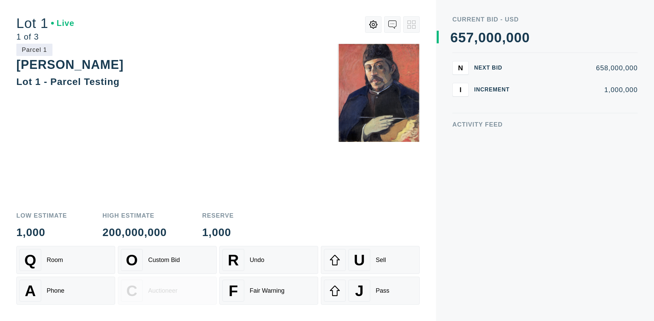 The image size is (654, 321). Describe the element at coordinates (370, 290) in the screenshot. I see `button: JPass` at that location.